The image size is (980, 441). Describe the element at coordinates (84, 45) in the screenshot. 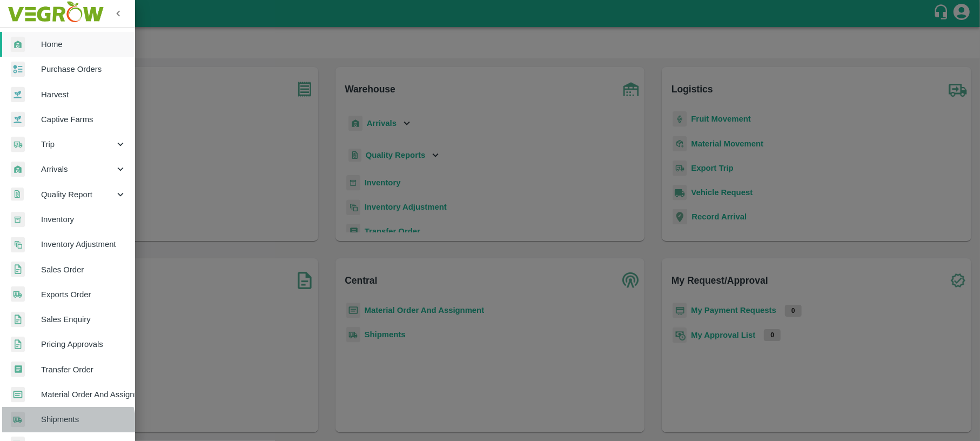

I see `span: Home` at that location.